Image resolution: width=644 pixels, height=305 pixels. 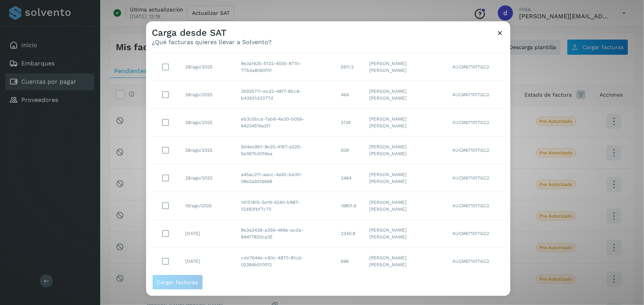 I want to click on td: 8e3a2438-a356-469e-acda-84477820ca35, so click(x=284, y=233).